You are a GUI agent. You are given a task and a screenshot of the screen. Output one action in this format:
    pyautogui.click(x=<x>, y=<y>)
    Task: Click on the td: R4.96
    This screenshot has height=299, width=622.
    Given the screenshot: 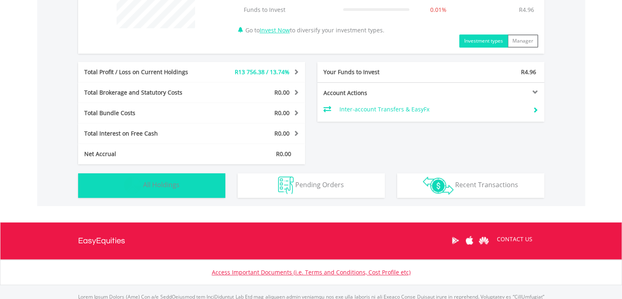 What is the action you would take?
    pyautogui.click(x=527, y=10)
    